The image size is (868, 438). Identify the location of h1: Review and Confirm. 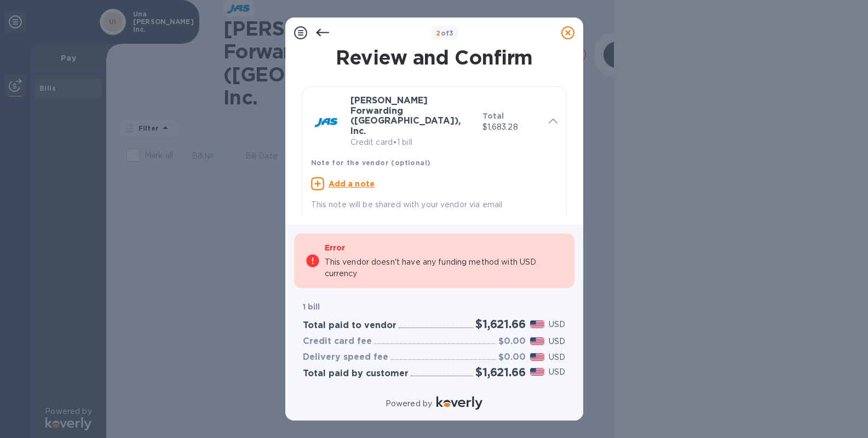
(434, 58).